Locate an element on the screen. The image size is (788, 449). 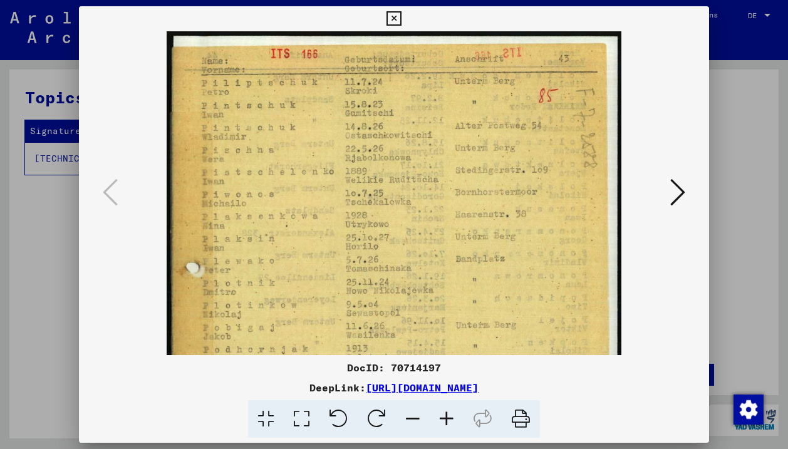
div: DocID: 70714197 is located at coordinates (394, 368).